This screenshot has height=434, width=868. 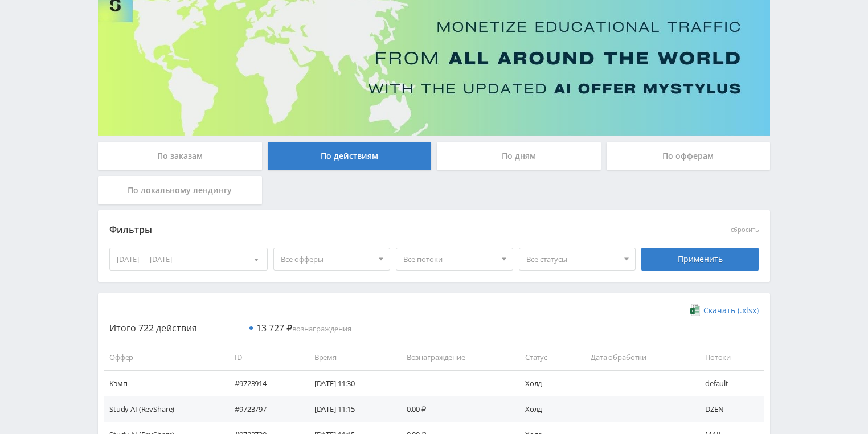 I want to click on td: default, so click(x=729, y=383).